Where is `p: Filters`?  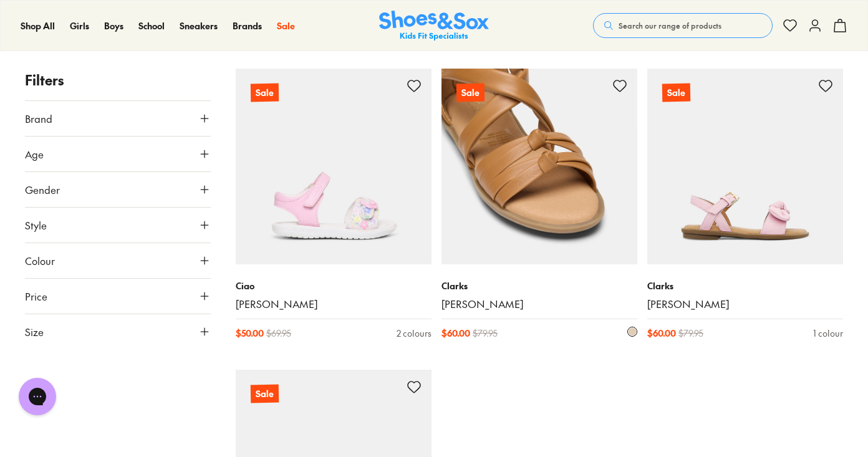 p: Filters is located at coordinates (118, 79).